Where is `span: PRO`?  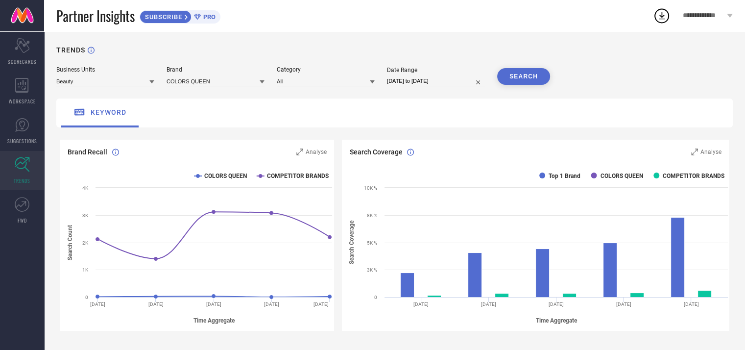 span: PRO is located at coordinates (208, 17).